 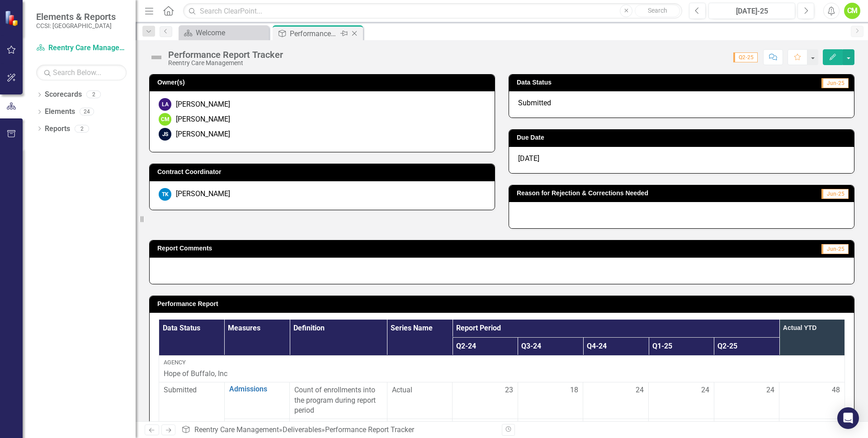 What do you see at coordinates (324, 82) in the screenshot?
I see `h3: Owner(s)` at bounding box center [324, 82].